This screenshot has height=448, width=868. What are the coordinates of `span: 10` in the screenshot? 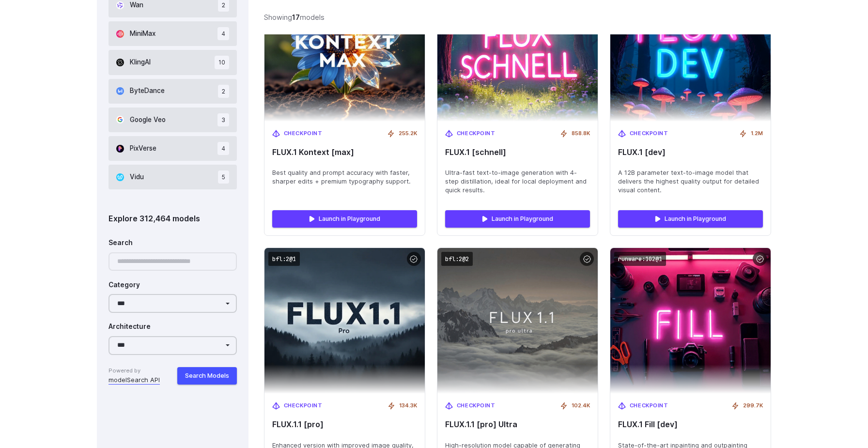 It's located at (222, 62).